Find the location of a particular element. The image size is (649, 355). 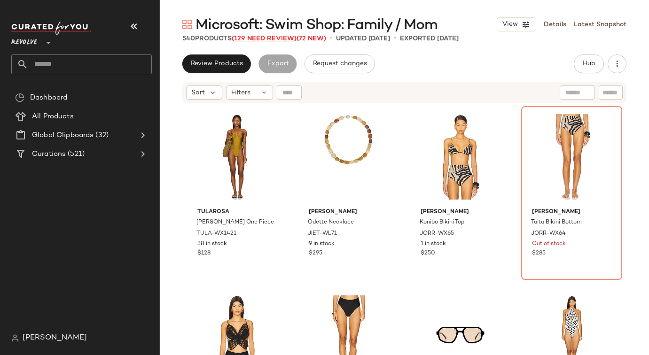

span: Sort is located at coordinates (198, 93).